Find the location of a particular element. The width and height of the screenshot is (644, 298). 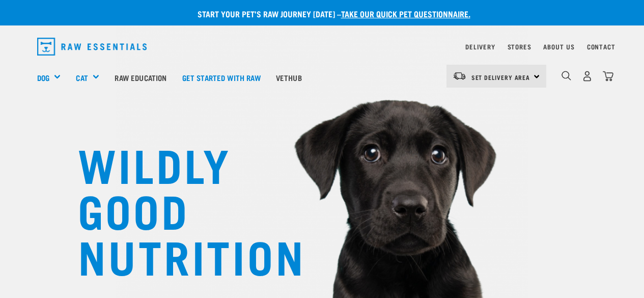

a: Cat is located at coordinates (82, 77).